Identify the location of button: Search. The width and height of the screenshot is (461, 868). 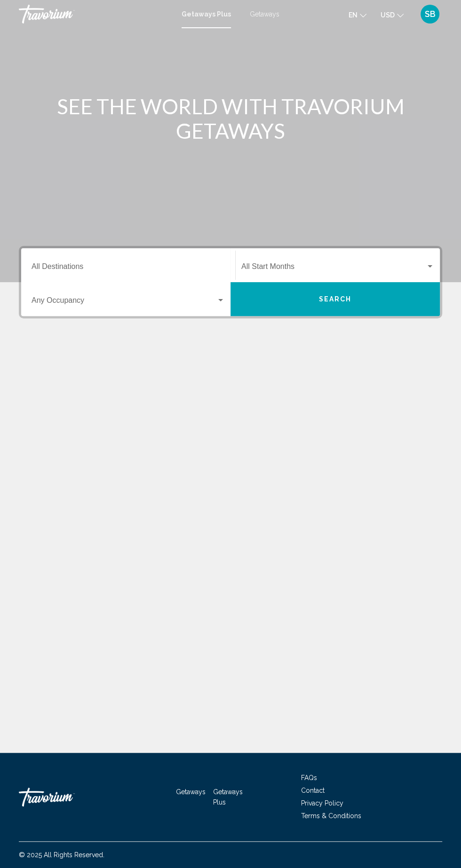
(335, 299).